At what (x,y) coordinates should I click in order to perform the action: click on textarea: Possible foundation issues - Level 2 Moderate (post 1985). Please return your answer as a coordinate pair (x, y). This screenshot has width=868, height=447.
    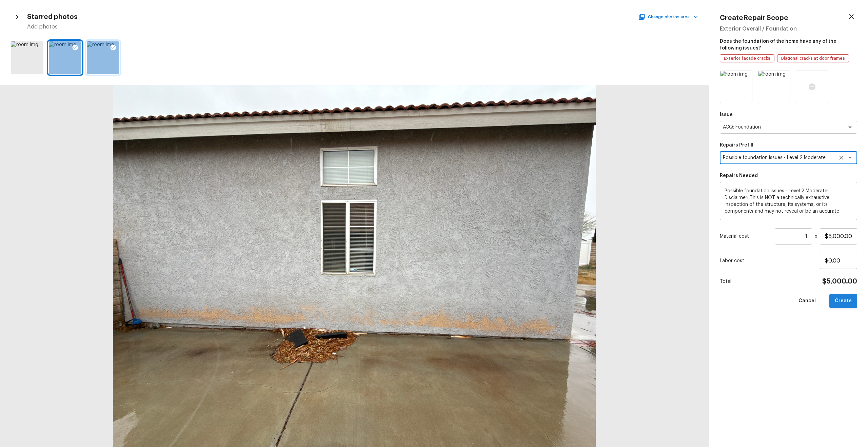
    Looking at the image, I should click on (779, 158).